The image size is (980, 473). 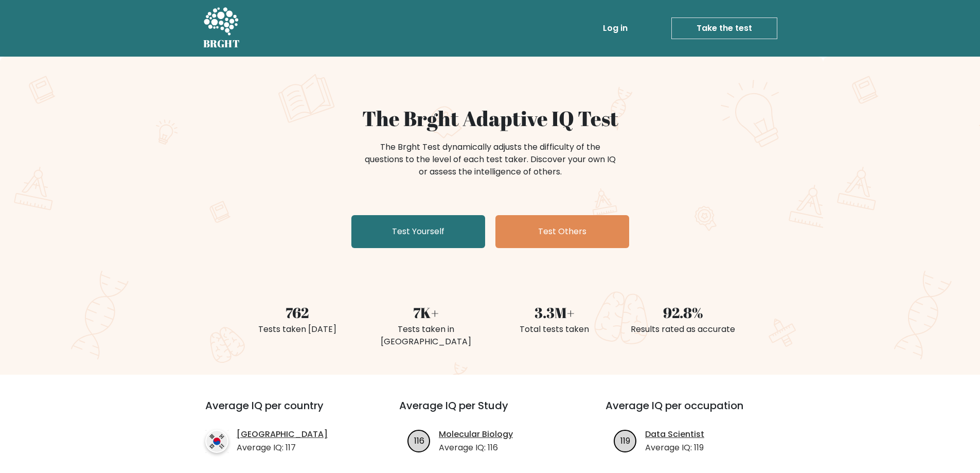 I want to click on p: Average IQ: 116, so click(x=476, y=448).